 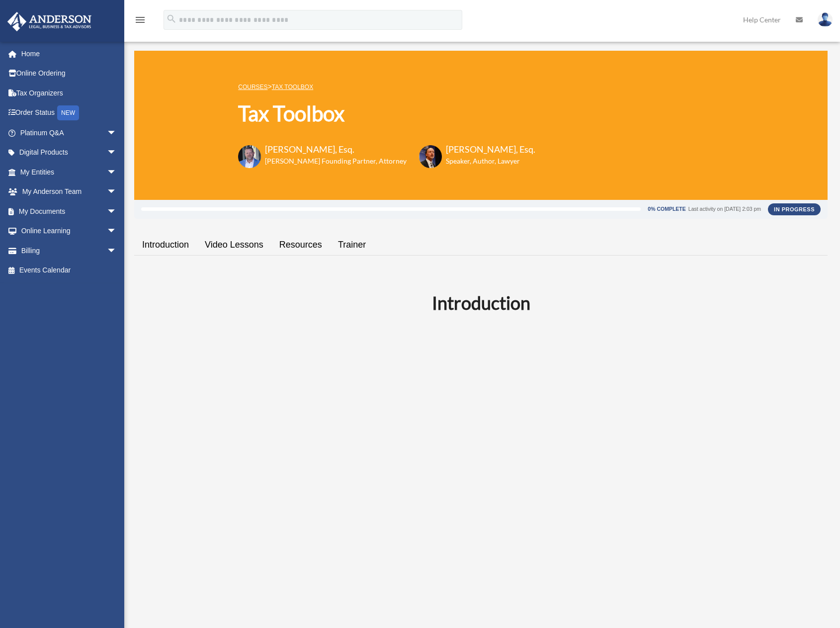 I want to click on a: Online Ordering, so click(x=69, y=73).